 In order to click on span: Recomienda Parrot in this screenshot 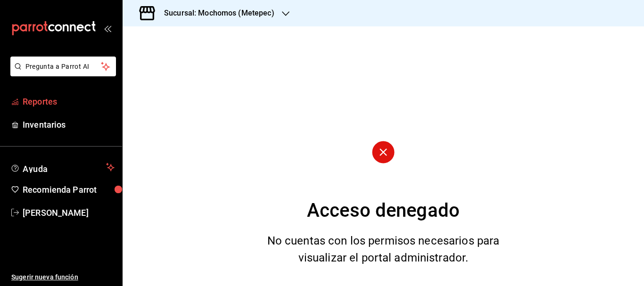, I will do `click(68, 190)`.